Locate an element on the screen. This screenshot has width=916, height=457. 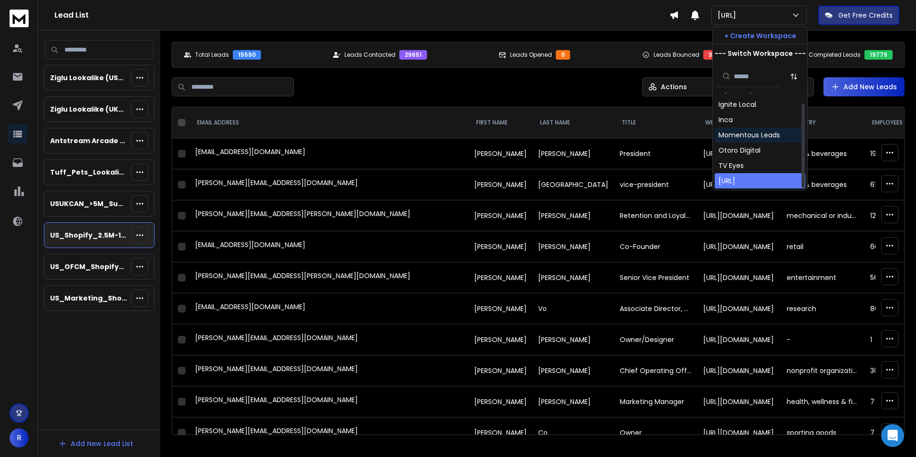
p: Get Free Credits is located at coordinates (865, 15).